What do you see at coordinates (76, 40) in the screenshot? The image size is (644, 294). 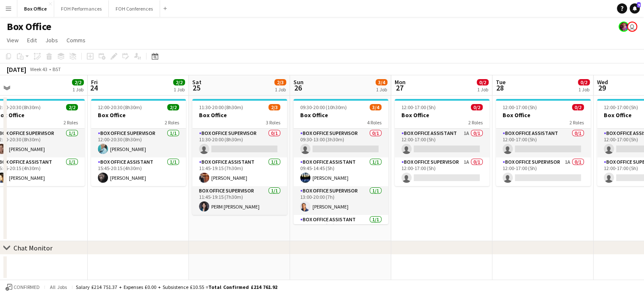 I see `span: Comms` at bounding box center [76, 40].